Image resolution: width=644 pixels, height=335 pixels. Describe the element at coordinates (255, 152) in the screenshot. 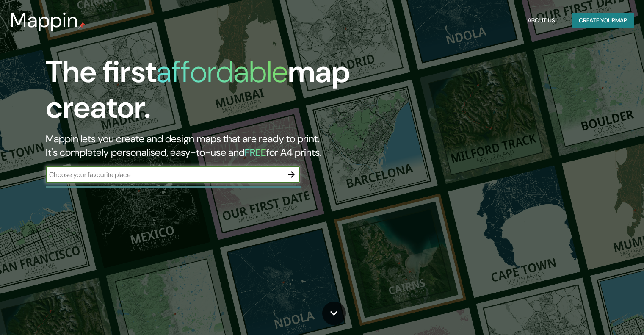

I see `h5: FREE` at that location.